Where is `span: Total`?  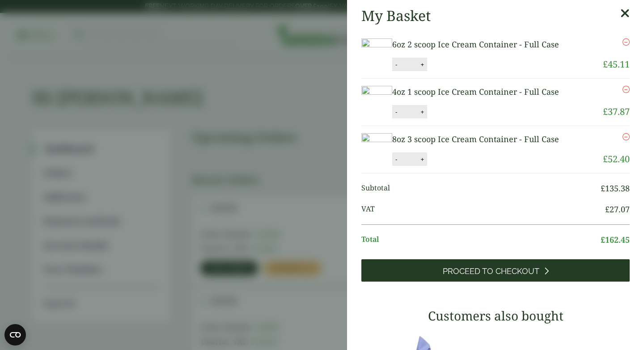
span: Total is located at coordinates (481, 240).